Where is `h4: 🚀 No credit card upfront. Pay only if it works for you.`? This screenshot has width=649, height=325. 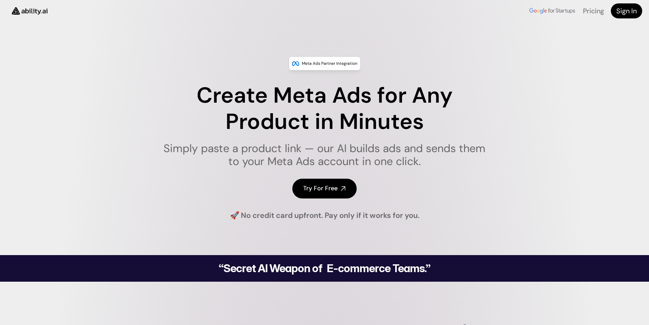
h4: 🚀 No credit card upfront. Pay only if it works for you. is located at coordinates (325, 215).